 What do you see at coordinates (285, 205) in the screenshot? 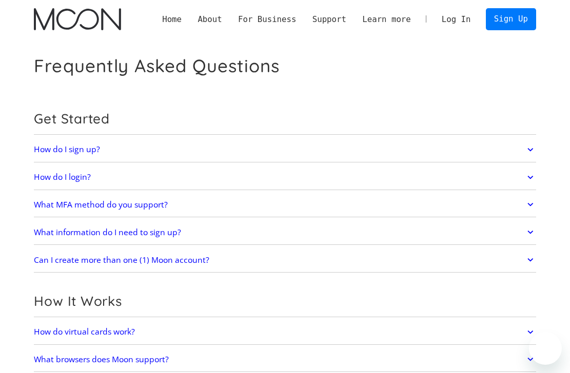
I see `a: What MFA method do you support?` at bounding box center [285, 205].